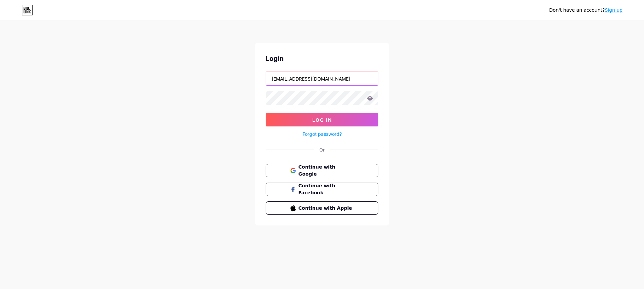 Image resolution: width=644 pixels, height=289 pixels. What do you see at coordinates (322, 208) in the screenshot?
I see `a: Continue with Apple` at bounding box center [322, 208].